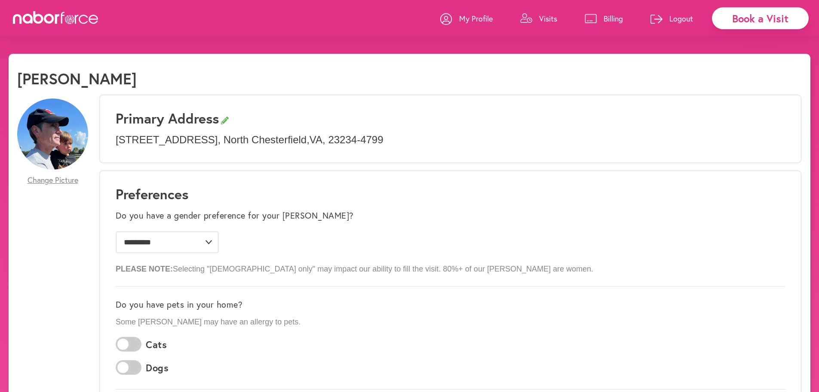 This screenshot has height=392, width=819. Describe the element at coordinates (53, 180) in the screenshot. I see `span: Change Picture` at that location.